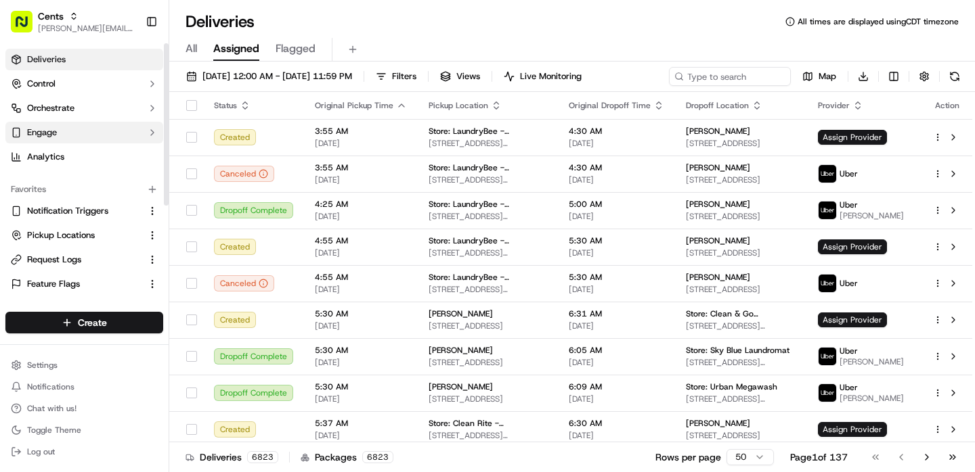 The height and width of the screenshot is (472, 975). Describe the element at coordinates (41, 452) in the screenshot. I see `span: Log out` at that location.